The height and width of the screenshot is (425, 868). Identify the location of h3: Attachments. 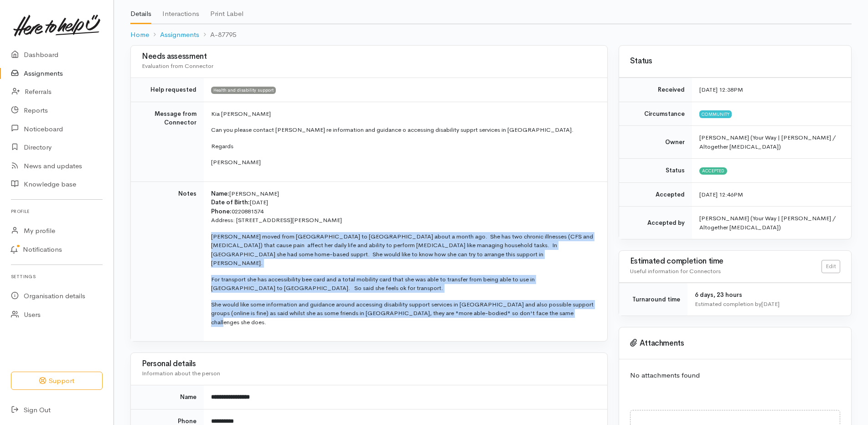
(735, 343).